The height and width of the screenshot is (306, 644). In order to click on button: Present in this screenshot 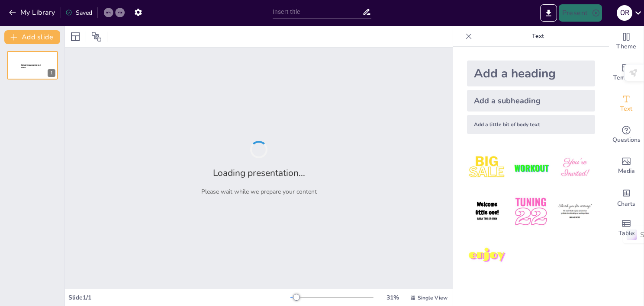, I will do `click(580, 13)`.